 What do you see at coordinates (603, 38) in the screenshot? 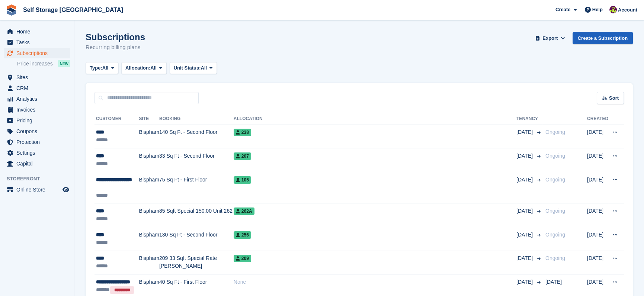
I see `a: Create a Subscription` at bounding box center [603, 38].